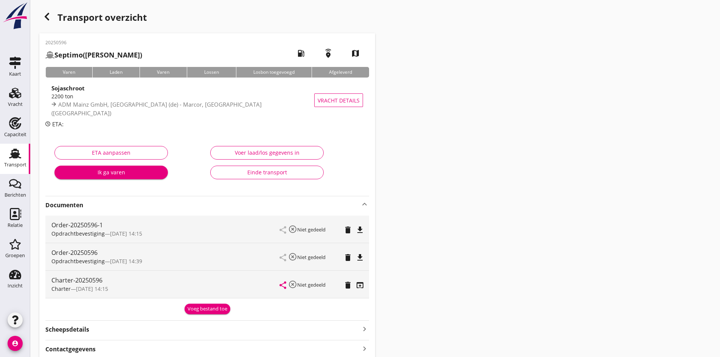 Image resolution: width=720 pixels, height=357 pixels. What do you see at coordinates (341, 72) in the screenshot?
I see `div: Afgeleverd` at bounding box center [341, 72].